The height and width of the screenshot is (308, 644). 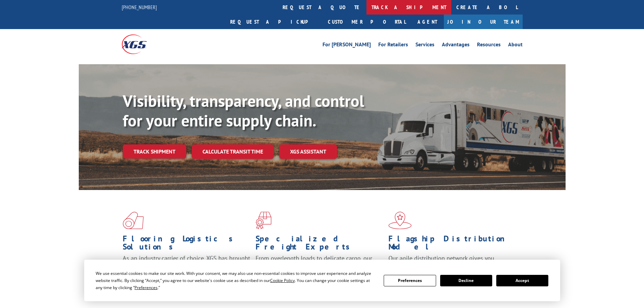 What do you see at coordinates (154, 151) in the screenshot?
I see `a: Track shipment` at bounding box center [154, 151].